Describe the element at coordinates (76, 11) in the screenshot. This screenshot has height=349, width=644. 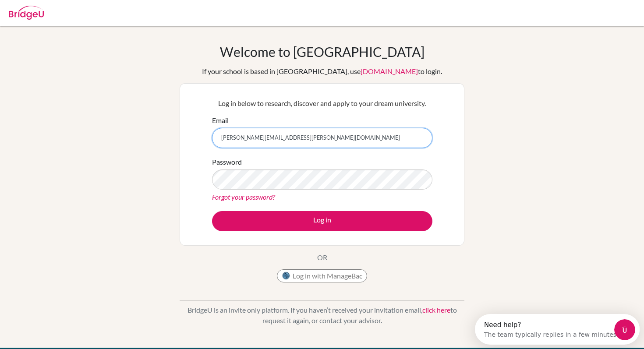
I see `div: Need help?` at that location.